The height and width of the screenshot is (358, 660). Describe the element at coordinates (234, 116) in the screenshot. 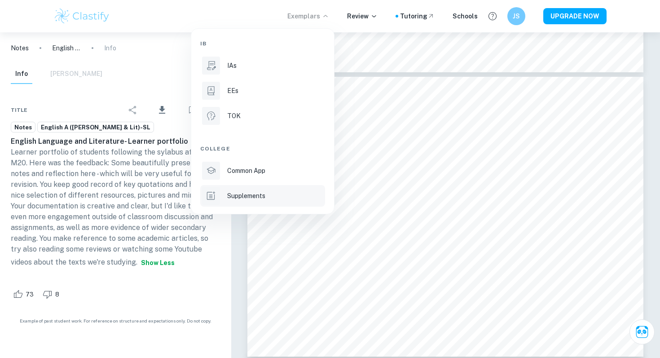

I see `p: TOK` at that location.